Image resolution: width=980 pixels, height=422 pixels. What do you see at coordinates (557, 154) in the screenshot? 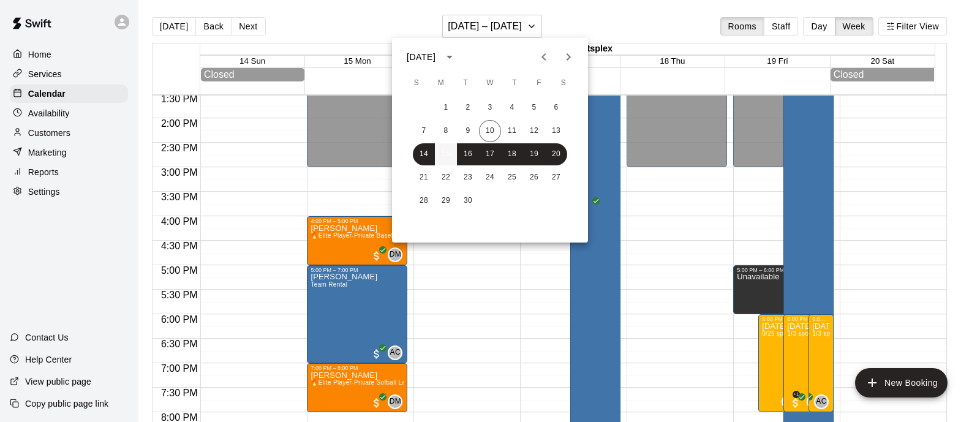
I see `button: 20` at bounding box center [557, 154].